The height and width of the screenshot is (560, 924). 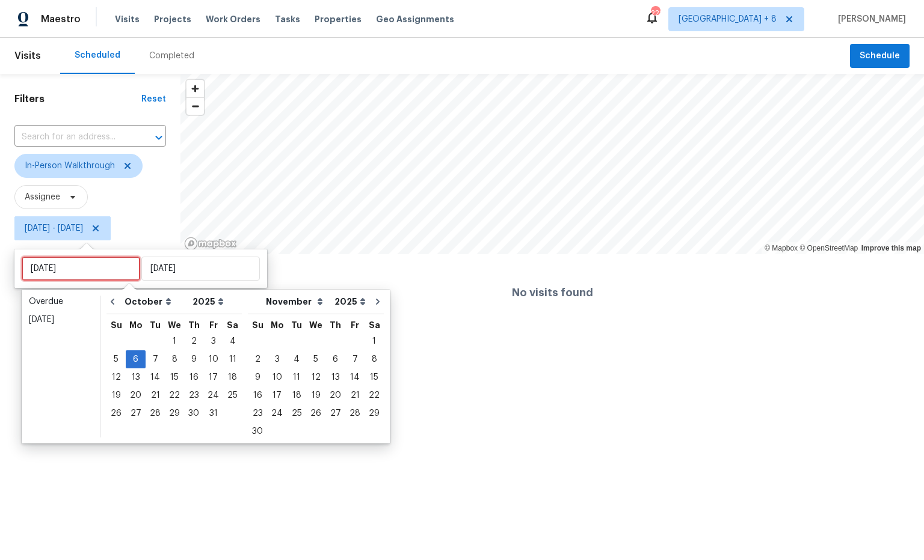 I want to click on div: 25, so click(x=297, y=414).